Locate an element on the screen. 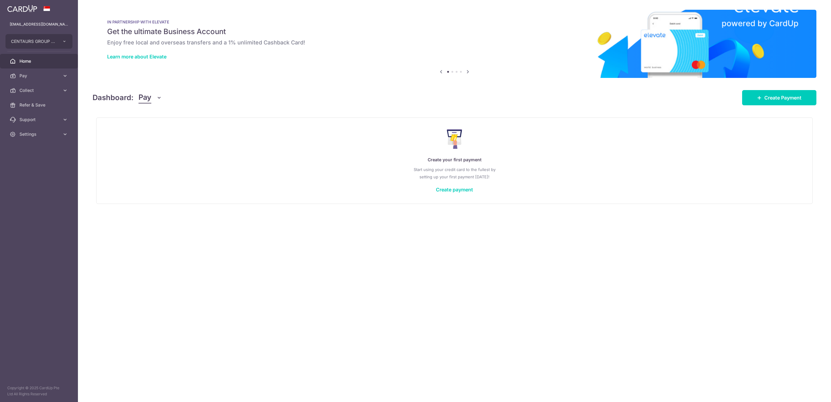  span: Settings is located at coordinates (40, 134).